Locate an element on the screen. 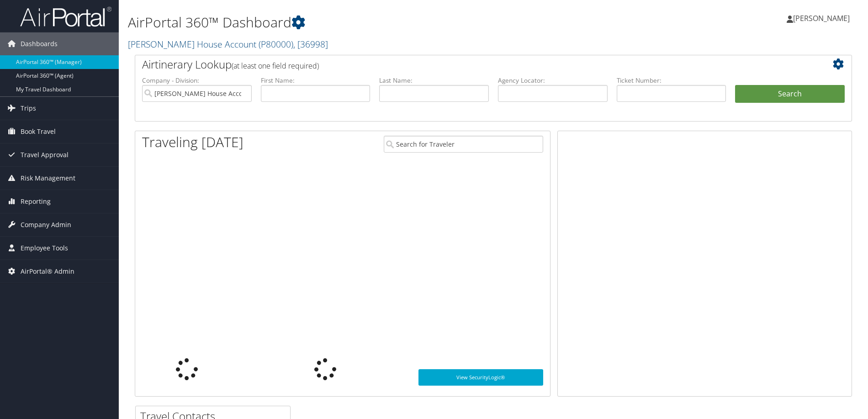  span: Employee Tools is located at coordinates (45, 248).